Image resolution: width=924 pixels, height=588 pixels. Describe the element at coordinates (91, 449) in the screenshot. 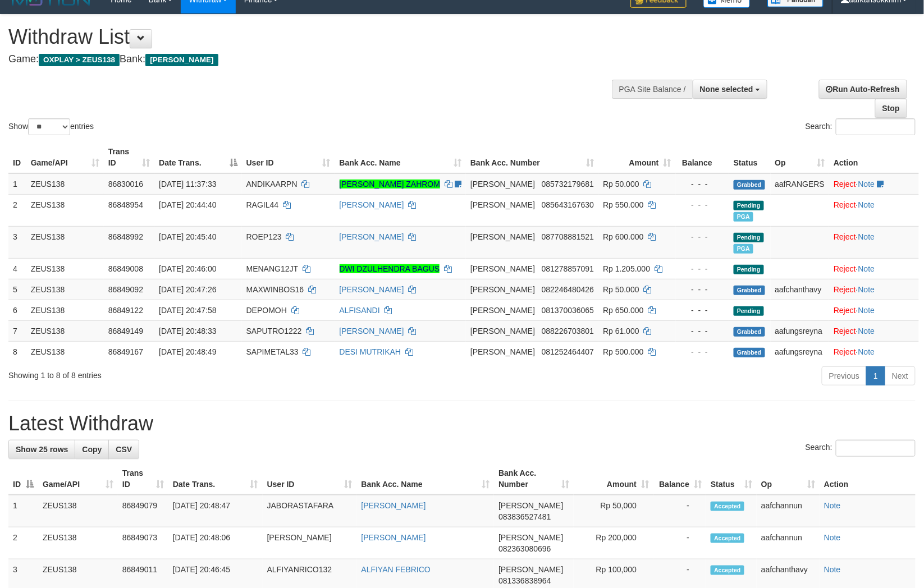

I see `span: Copy` at that location.